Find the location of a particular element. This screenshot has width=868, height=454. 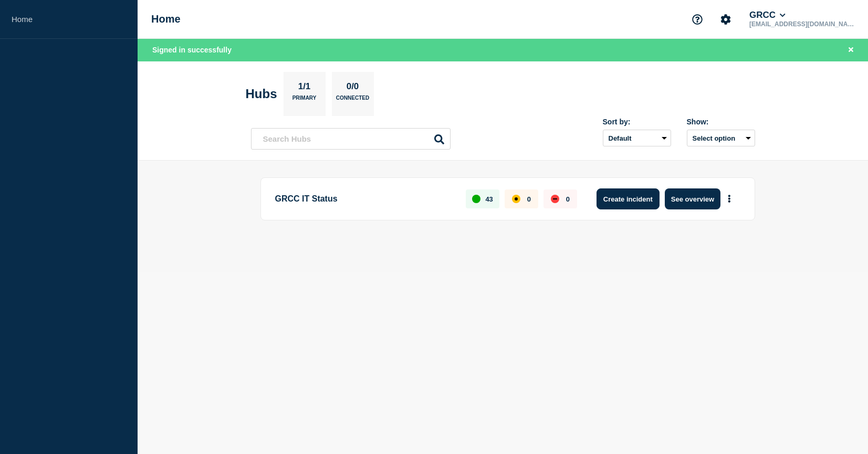

div: Show: is located at coordinates (721, 122).